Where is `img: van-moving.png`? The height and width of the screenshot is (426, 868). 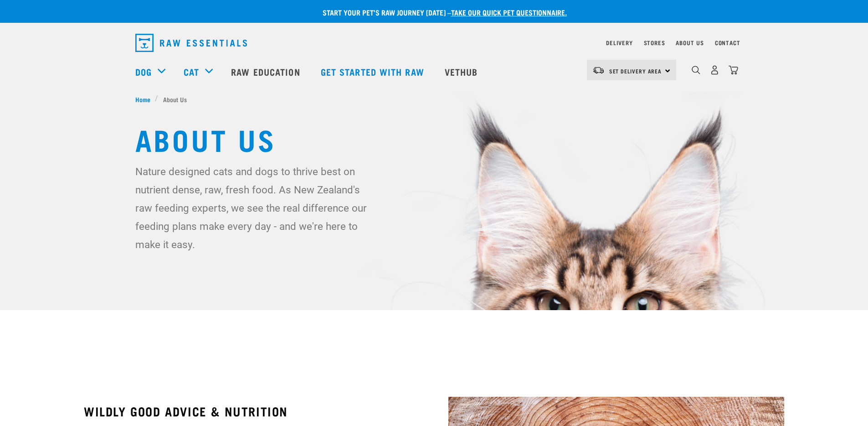 img: van-moving.png is located at coordinates (598, 70).